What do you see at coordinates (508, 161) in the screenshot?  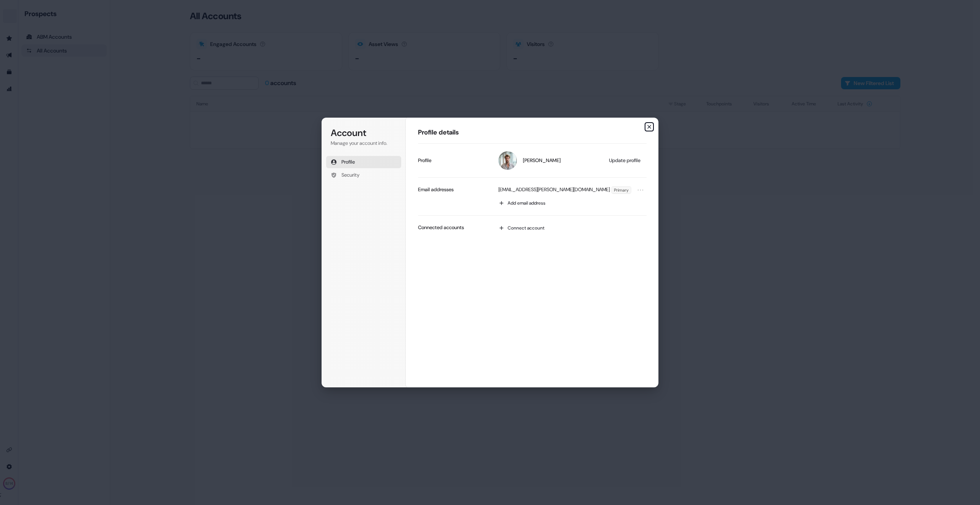 I see `img: Charlie Lynch` at bounding box center [508, 161].